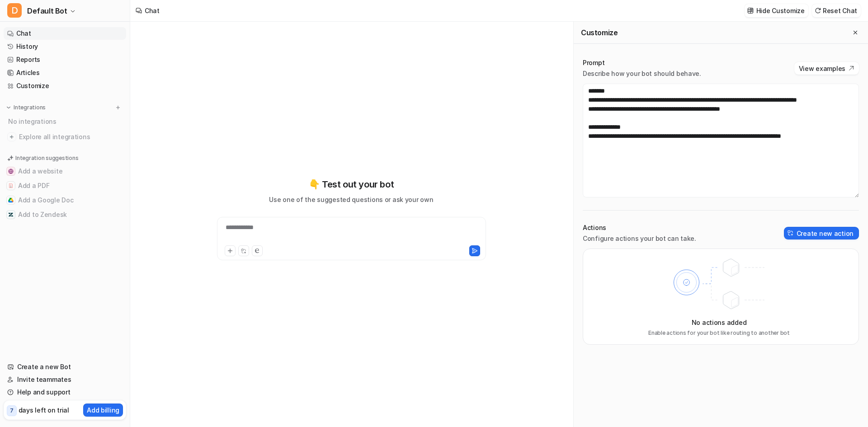  I want to click on img: customize, so click(750, 11).